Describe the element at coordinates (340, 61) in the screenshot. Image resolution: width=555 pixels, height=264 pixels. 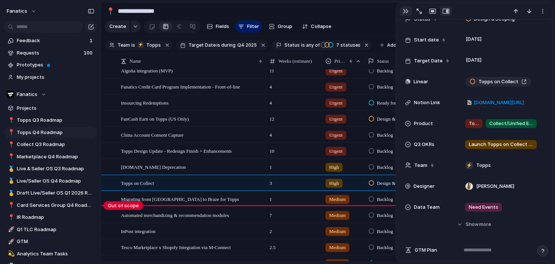
I see `span: Priority` at that location.